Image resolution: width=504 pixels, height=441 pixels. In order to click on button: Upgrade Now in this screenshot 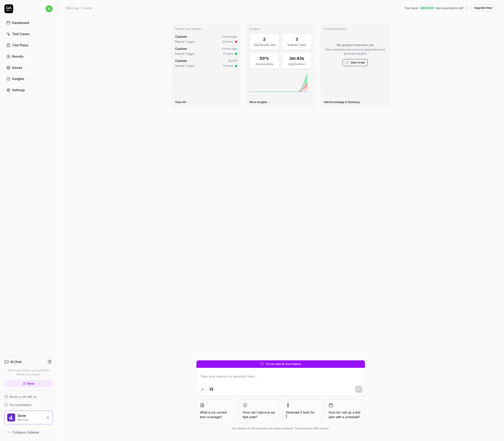, I will do `click(483, 8)`.